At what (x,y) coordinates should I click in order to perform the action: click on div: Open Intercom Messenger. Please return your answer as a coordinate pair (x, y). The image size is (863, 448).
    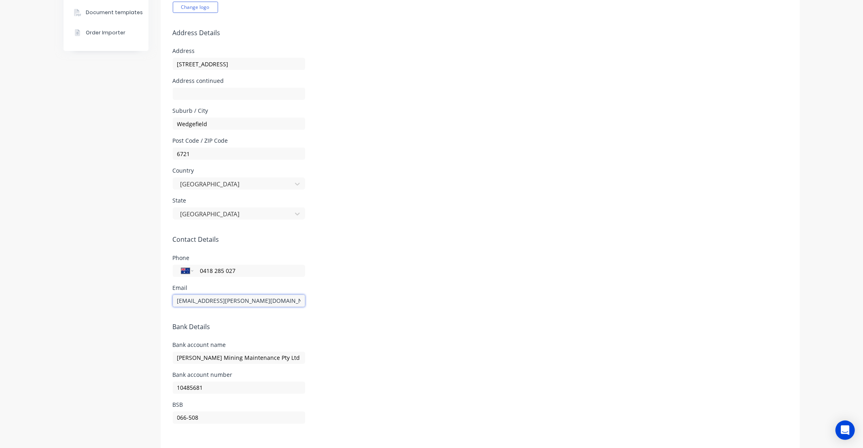
    Looking at the image, I should click on (845, 431).